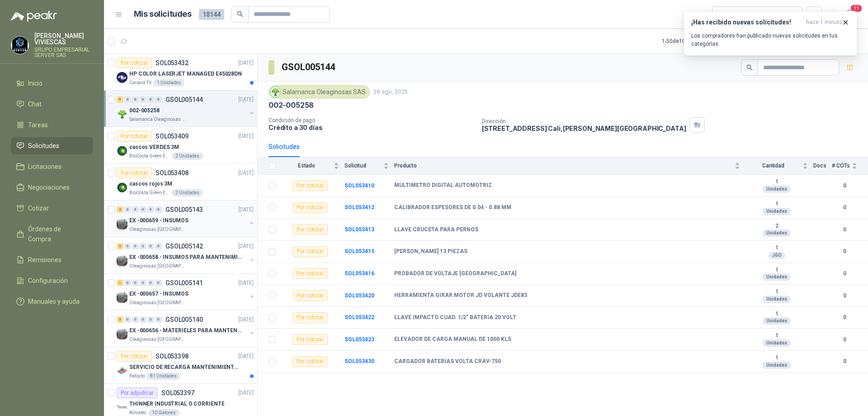 The width and height of the screenshot is (868, 416). I want to click on p: Caracol TV, so click(140, 83).